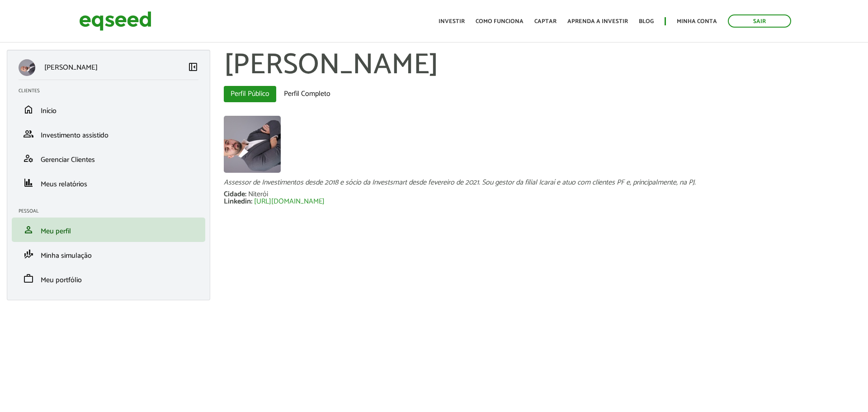 The image size is (868, 412). What do you see at coordinates (112, 211) in the screenshot?
I see `h2: Pessoal` at bounding box center [112, 211].